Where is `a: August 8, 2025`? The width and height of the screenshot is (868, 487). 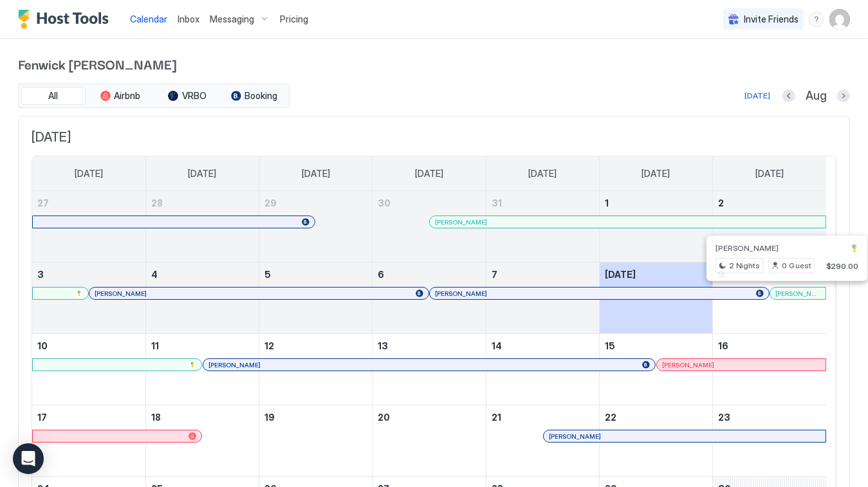 a: August 8, 2025 is located at coordinates (656, 274).